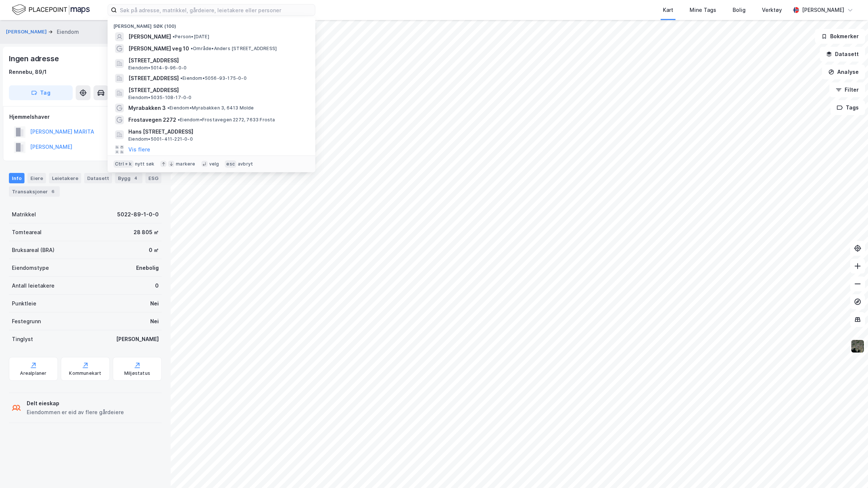 Image resolution: width=868 pixels, height=488 pixels. What do you see at coordinates (53, 192) in the screenshot?
I see `div: 6` at bounding box center [53, 192].